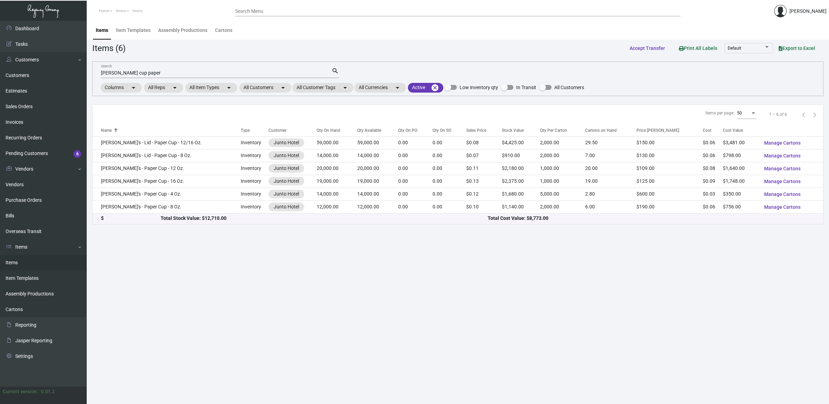 The width and height of the screenshot is (829, 404). What do you see at coordinates (171, 130) in the screenshot?
I see `div: Name` at bounding box center [171, 130].